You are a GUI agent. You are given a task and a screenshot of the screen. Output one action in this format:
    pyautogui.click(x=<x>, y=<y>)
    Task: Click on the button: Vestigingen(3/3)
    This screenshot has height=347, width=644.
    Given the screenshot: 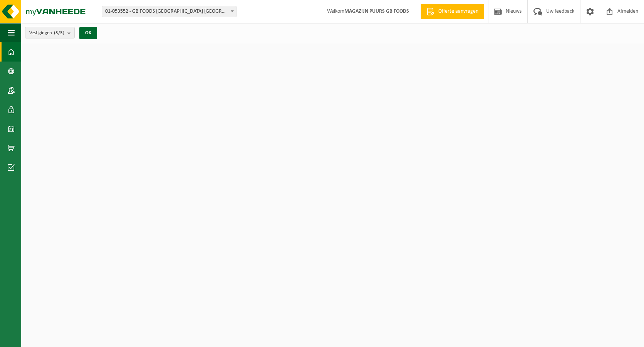 What is the action you would take?
    pyautogui.click(x=50, y=33)
    